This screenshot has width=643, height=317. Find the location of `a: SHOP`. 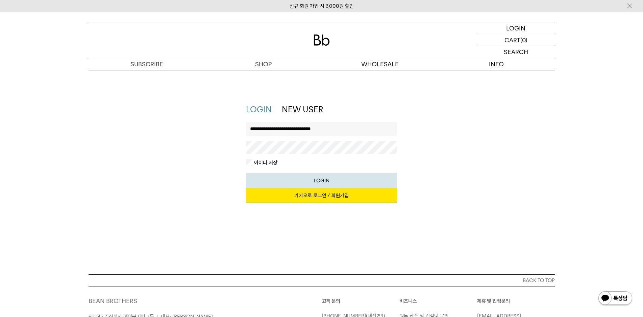

a: SHOP is located at coordinates (263, 64).